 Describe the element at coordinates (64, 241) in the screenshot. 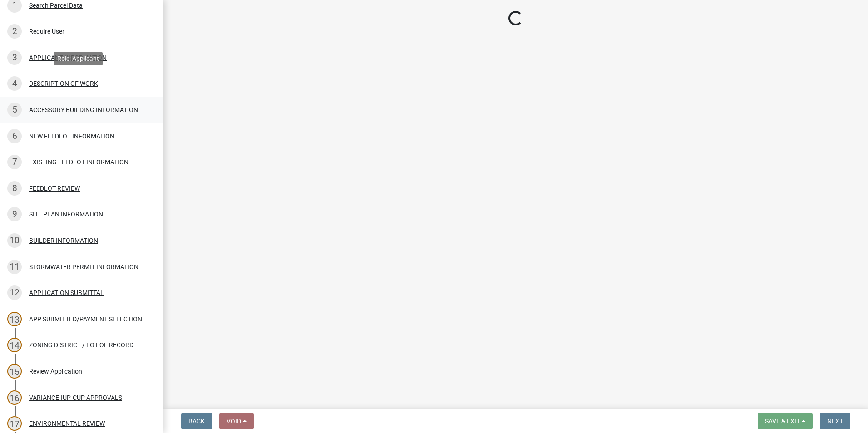

I see `div: BUILDER INFORMATION` at that location.